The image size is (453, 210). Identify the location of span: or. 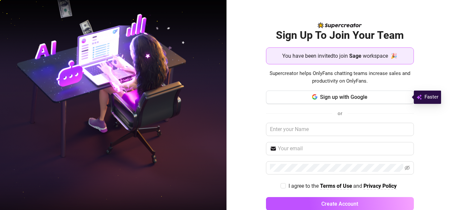
(340, 113).